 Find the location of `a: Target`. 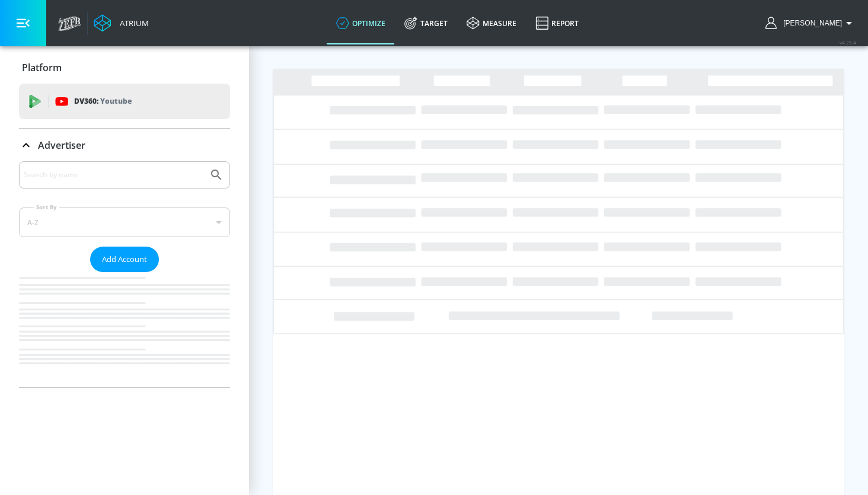

a: Target is located at coordinates (425, 23).